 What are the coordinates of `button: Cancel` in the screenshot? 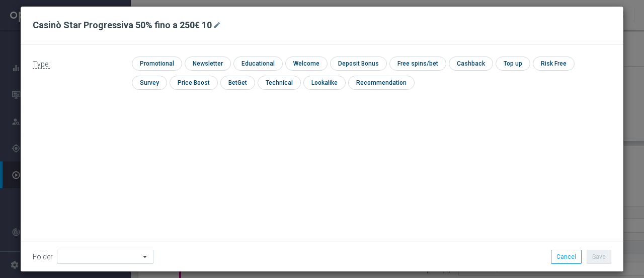 It's located at (566, 257).